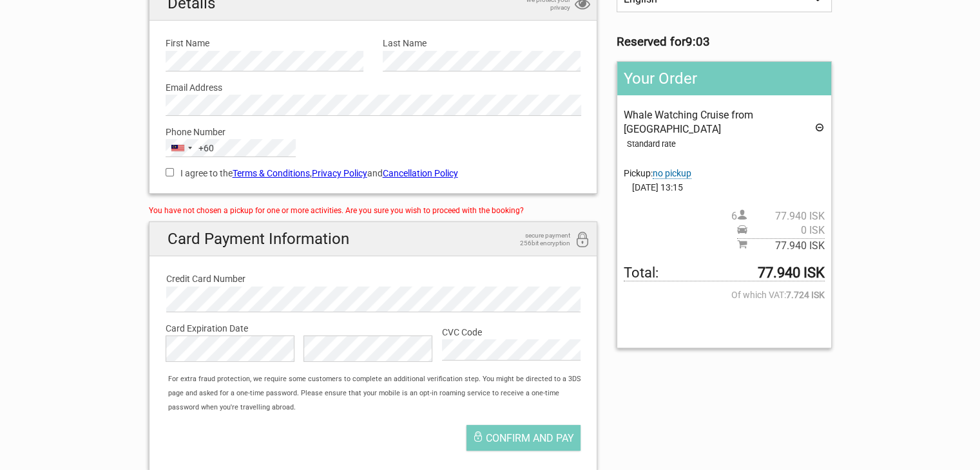 The width and height of the screenshot is (980, 470). What do you see at coordinates (725, 145) in the screenshot?
I see `div: Standard rate` at bounding box center [725, 145].